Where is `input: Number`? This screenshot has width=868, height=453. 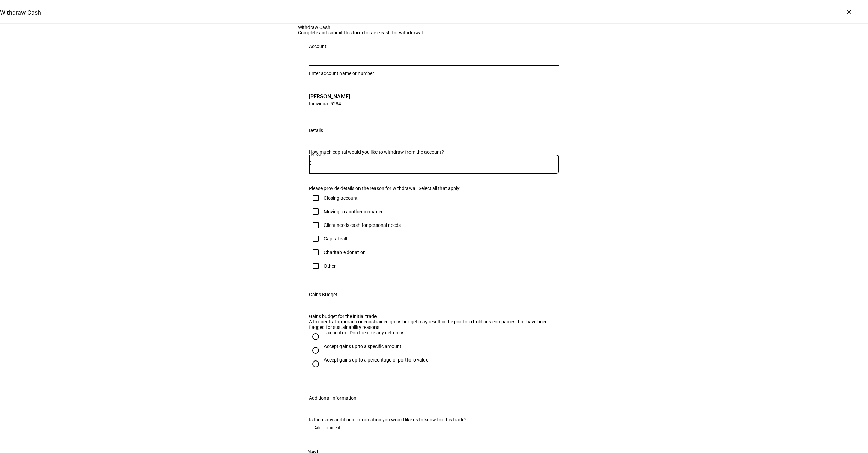 input: Number is located at coordinates (434, 73).